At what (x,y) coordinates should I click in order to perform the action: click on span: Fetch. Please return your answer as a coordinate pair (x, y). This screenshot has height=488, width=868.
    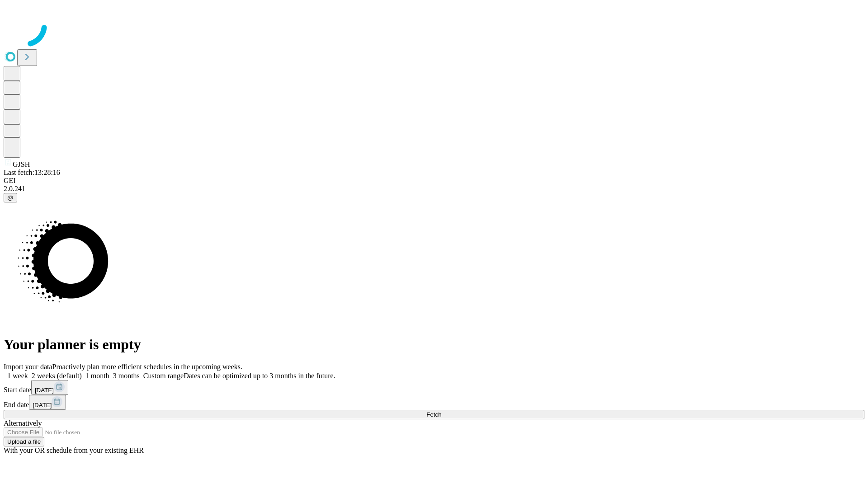
    Looking at the image, I should click on (434, 414).